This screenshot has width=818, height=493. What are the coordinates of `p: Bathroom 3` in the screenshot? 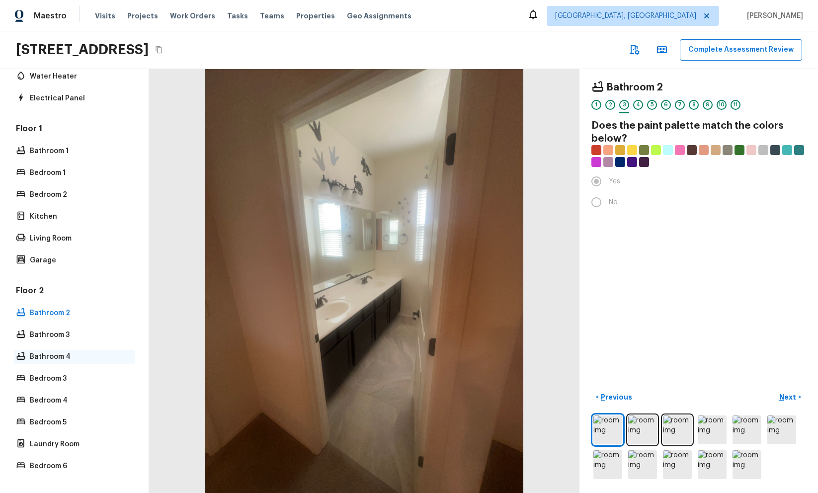 It's located at (79, 335).